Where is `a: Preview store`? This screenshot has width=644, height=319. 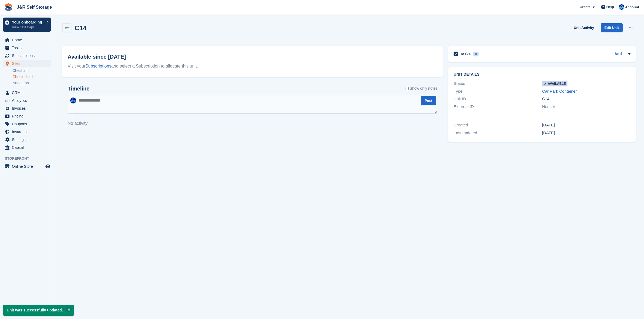 a: Preview store is located at coordinates (48, 167).